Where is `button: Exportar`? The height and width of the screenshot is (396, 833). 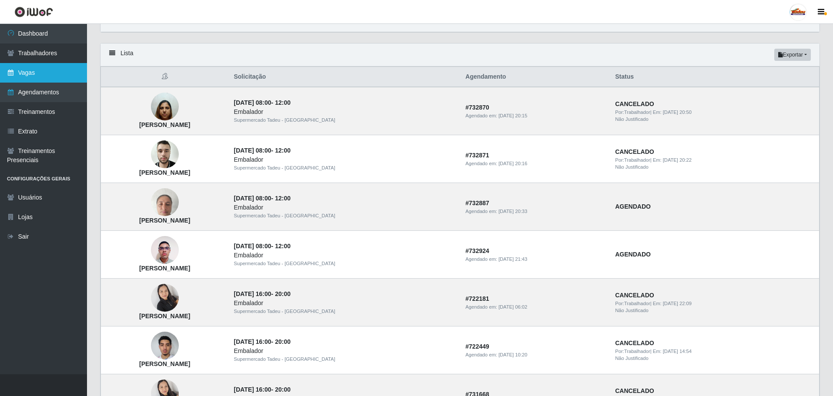 button: Exportar is located at coordinates (792, 55).